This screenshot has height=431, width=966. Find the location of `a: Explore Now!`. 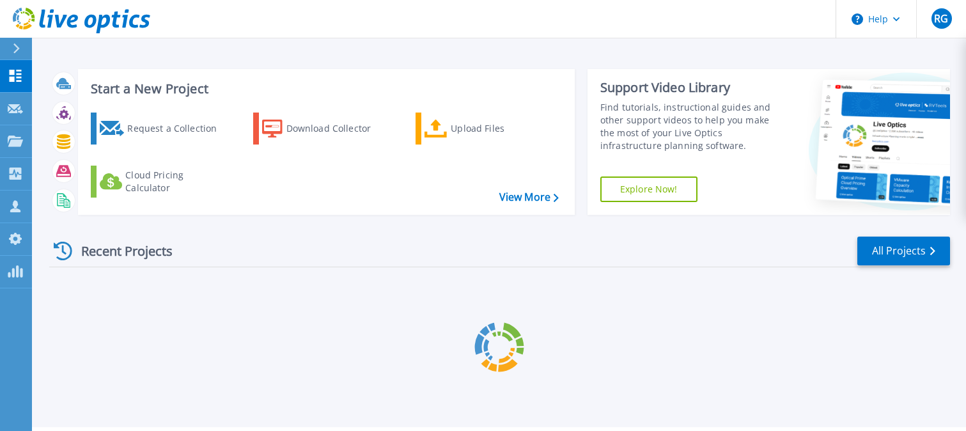

a: Explore Now! is located at coordinates (649, 189).